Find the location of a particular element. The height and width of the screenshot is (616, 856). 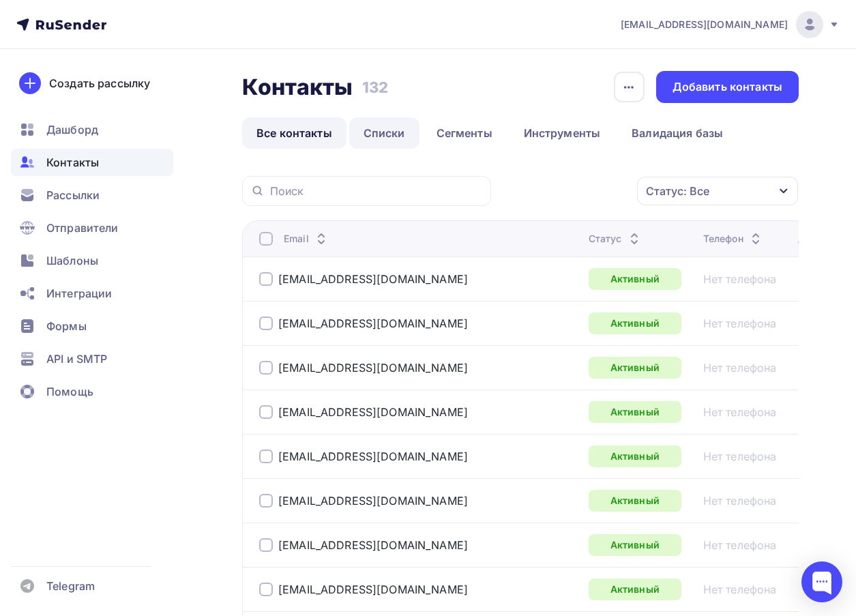

span: Помощь is located at coordinates (69, 392).